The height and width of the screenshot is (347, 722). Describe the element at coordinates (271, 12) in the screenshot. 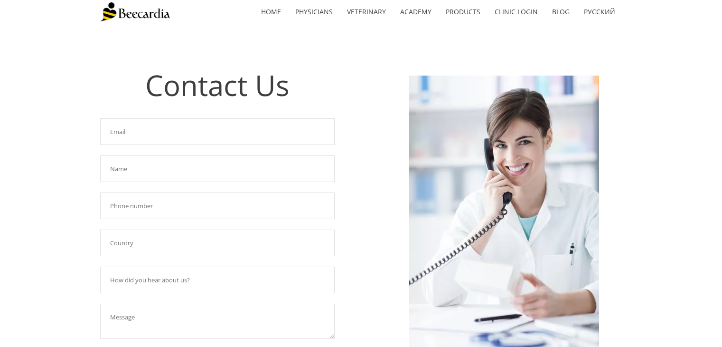

I see `a: home` at that location.